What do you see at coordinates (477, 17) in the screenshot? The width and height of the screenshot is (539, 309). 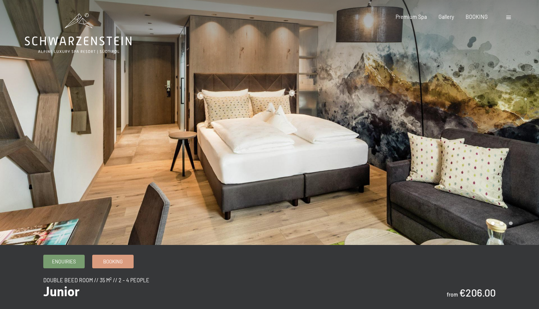 I see `a: BOOKING` at bounding box center [477, 17].